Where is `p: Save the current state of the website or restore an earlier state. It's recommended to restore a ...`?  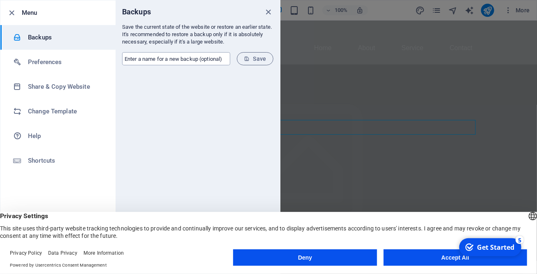
p: Save the current state of the website or restore an earlier state. It's recommended to restore a ... is located at coordinates (198, 35).